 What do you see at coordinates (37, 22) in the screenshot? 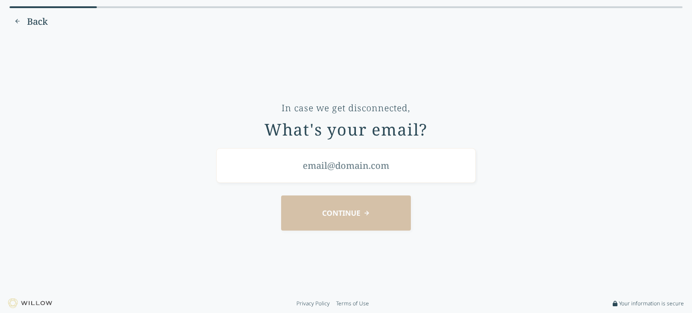
I see `span: Back` at bounding box center [37, 22].